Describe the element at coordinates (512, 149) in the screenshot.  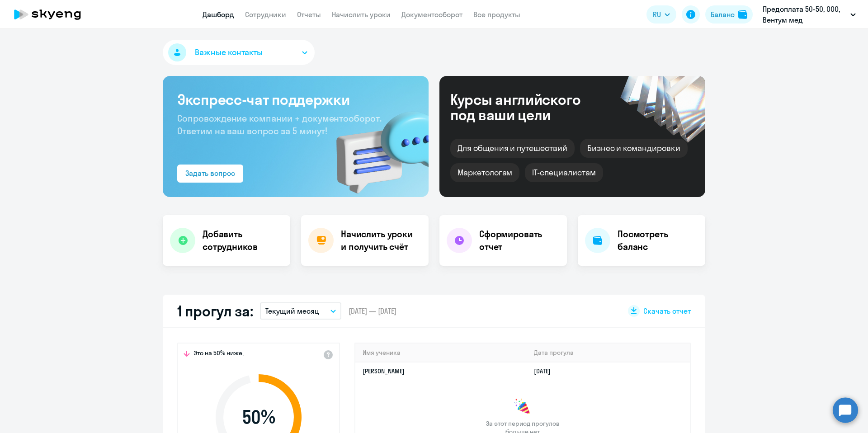
I see `div: Для общения и путешествий` at that location.